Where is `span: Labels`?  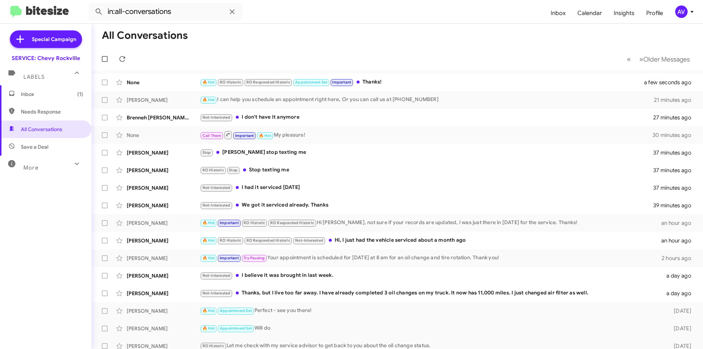
span: Labels is located at coordinates (34, 77).